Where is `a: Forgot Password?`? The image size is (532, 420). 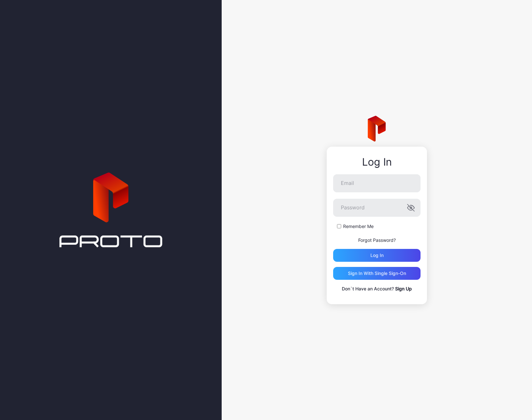 a: Forgot Password? is located at coordinates (377, 240).